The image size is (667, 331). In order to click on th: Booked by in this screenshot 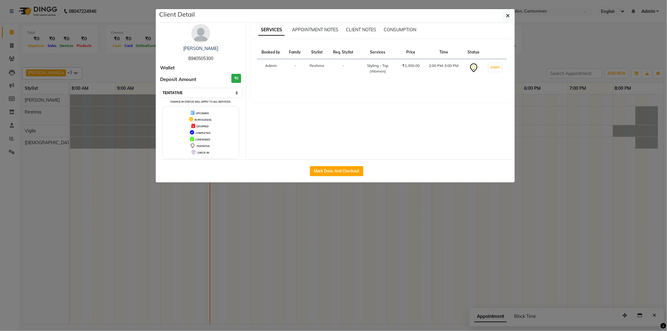, I will do `click(271, 52)`.